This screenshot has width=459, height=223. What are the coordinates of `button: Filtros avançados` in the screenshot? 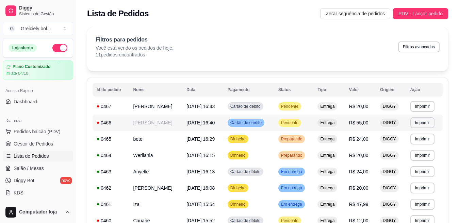 It's located at (419, 47).